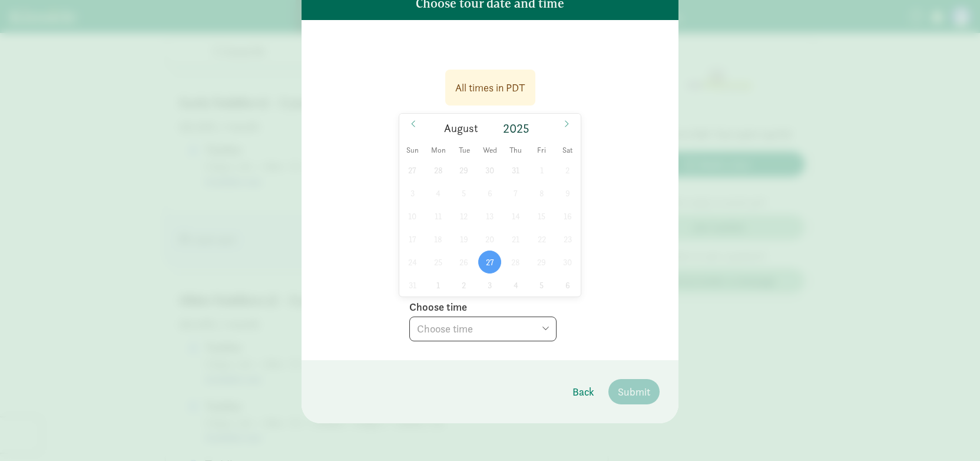 The image size is (980, 461). Describe the element at coordinates (516, 151) in the screenshot. I see `span: Thu` at that location.